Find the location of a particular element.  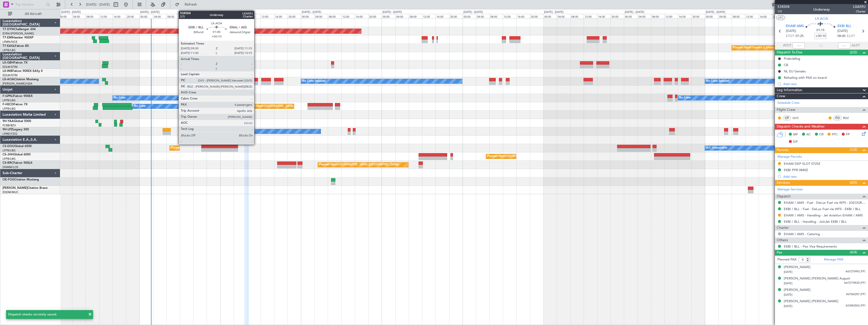

span: 01:15 is located at coordinates (820, 30).